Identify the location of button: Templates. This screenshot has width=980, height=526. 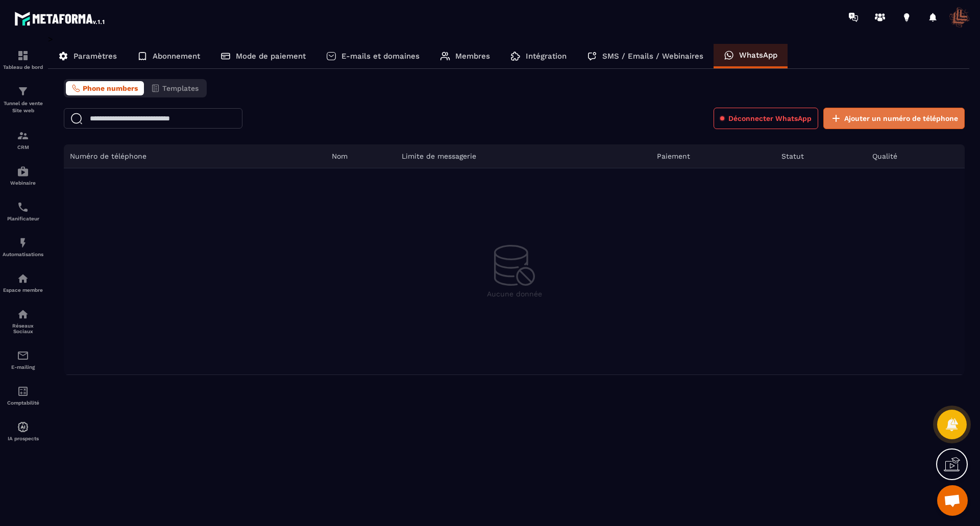
(175, 88).